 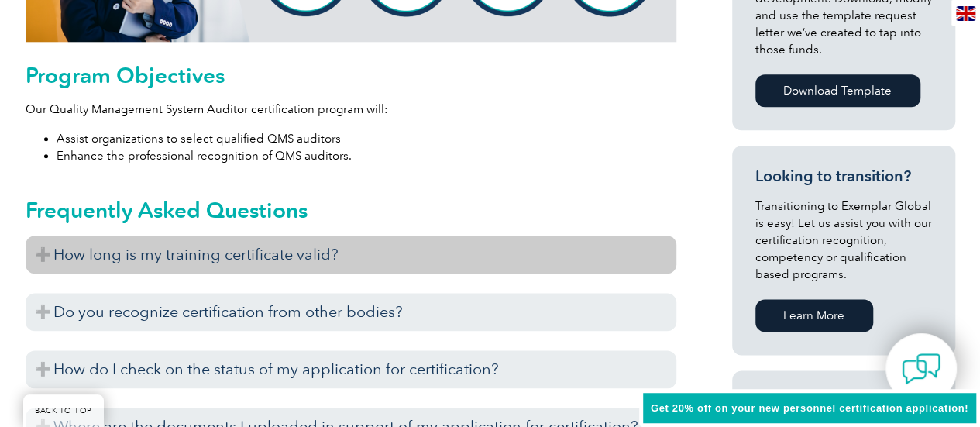 What do you see at coordinates (814, 315) in the screenshot?
I see `a: Learn More` at bounding box center [814, 315].